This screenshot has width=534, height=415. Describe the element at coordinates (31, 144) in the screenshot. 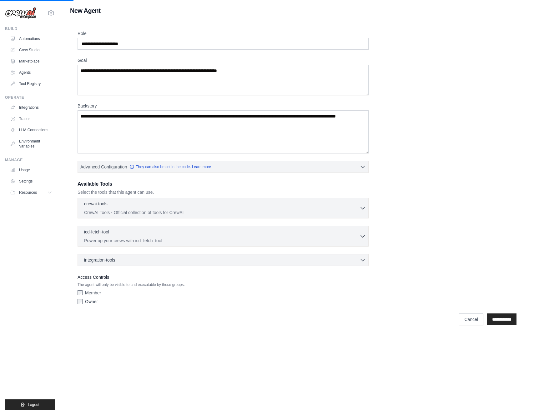

I see `a: Environment Variables` at that location.